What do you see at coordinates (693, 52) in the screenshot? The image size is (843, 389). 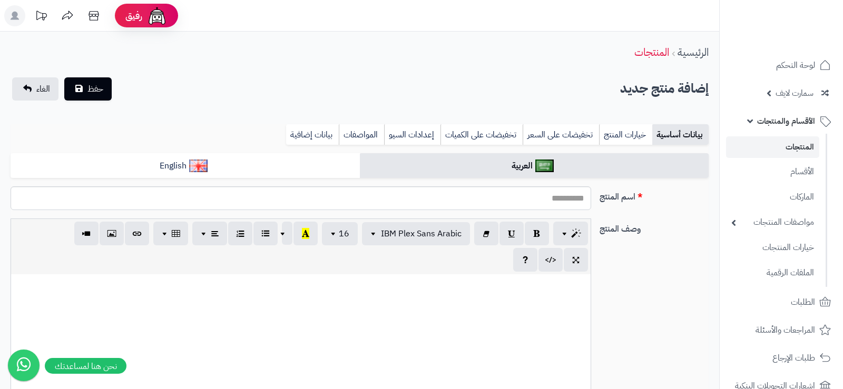 I see `a: الرئيسية` at bounding box center [693, 52].